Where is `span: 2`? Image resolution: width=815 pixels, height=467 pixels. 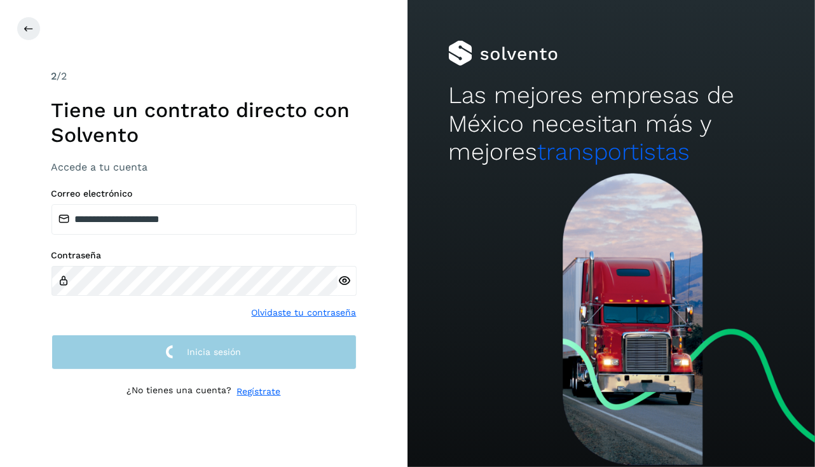 span: 2 is located at coordinates (54, 76).